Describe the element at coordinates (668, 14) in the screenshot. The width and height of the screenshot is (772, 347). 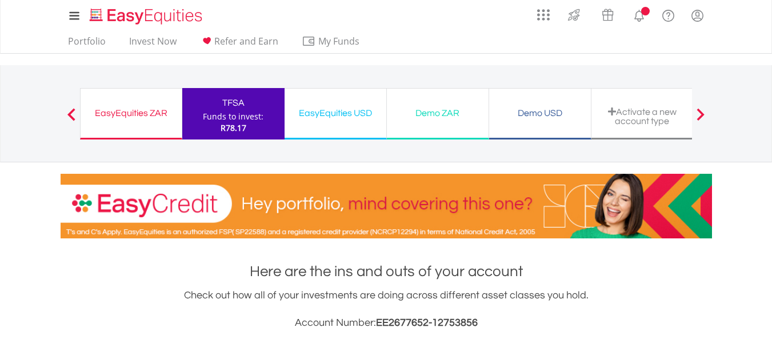
I see `a: FAQ's and Support` at that location.